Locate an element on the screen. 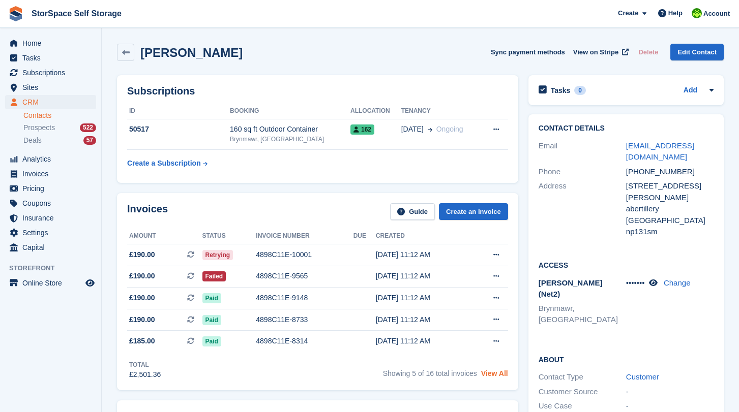 The height and width of the screenshot is (412, 739). a: Create a Subscription is located at coordinates (167, 163).